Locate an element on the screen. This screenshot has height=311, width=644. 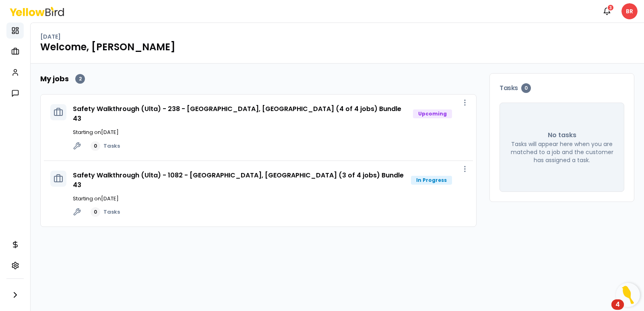
div: In Progress is located at coordinates (431, 180).